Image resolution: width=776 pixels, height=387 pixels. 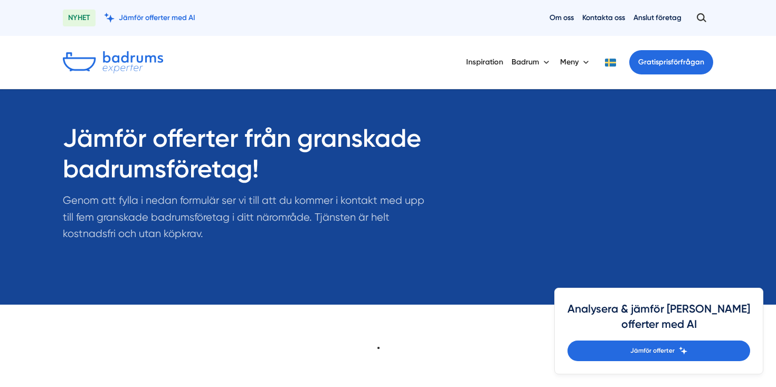 I want to click on span: Jämför offerter, so click(x=653, y=351).